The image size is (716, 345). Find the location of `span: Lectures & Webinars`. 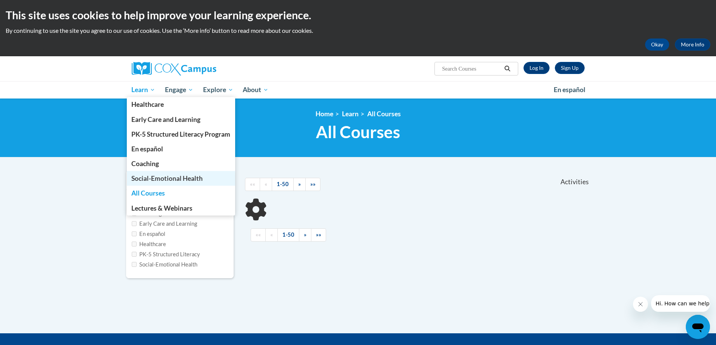

span: Lectures & Webinars is located at coordinates (162, 208).